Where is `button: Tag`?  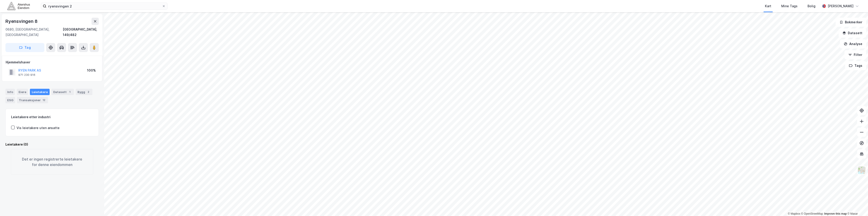 button: Tag is located at coordinates (25, 47).